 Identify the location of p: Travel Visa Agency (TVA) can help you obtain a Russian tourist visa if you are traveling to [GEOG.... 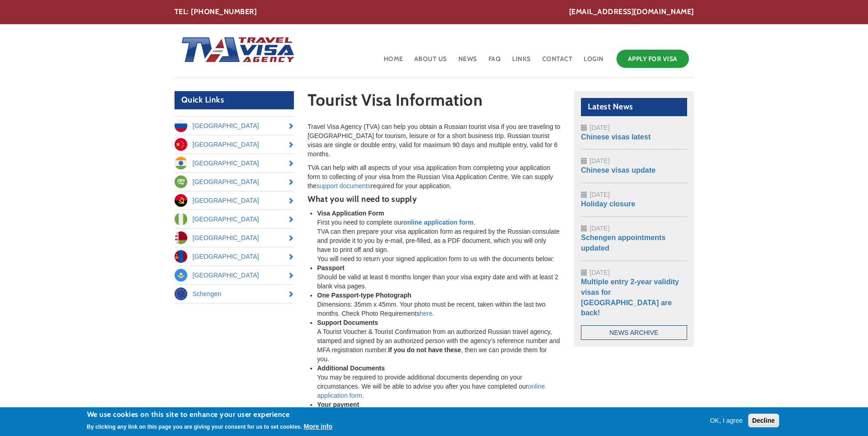
(434, 140).